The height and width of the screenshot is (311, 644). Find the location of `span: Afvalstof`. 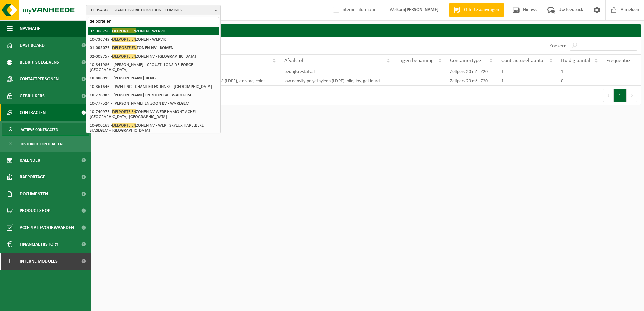

span: Afvalstof is located at coordinates (294, 61).